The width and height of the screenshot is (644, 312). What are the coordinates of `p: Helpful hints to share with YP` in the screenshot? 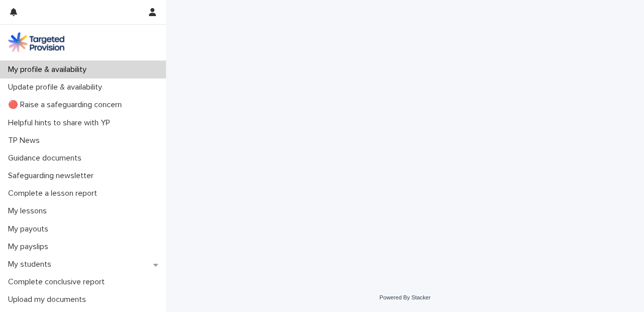 It's located at (61, 123).